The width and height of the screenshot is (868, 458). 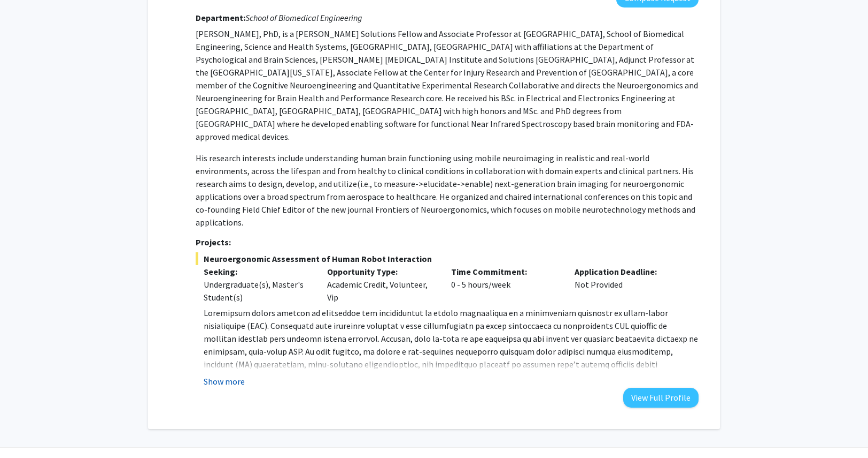 I want to click on strong: Projects:, so click(x=213, y=242).